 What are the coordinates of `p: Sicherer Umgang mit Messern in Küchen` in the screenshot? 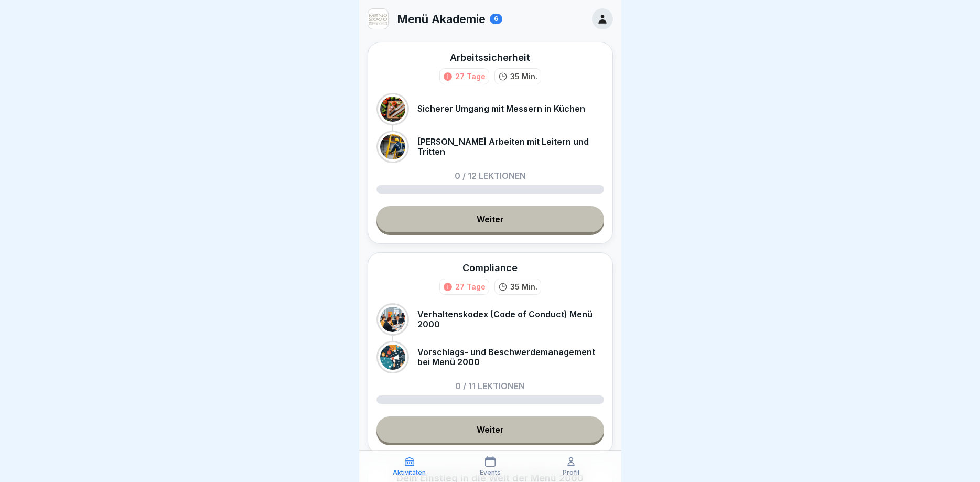 It's located at (501, 108).